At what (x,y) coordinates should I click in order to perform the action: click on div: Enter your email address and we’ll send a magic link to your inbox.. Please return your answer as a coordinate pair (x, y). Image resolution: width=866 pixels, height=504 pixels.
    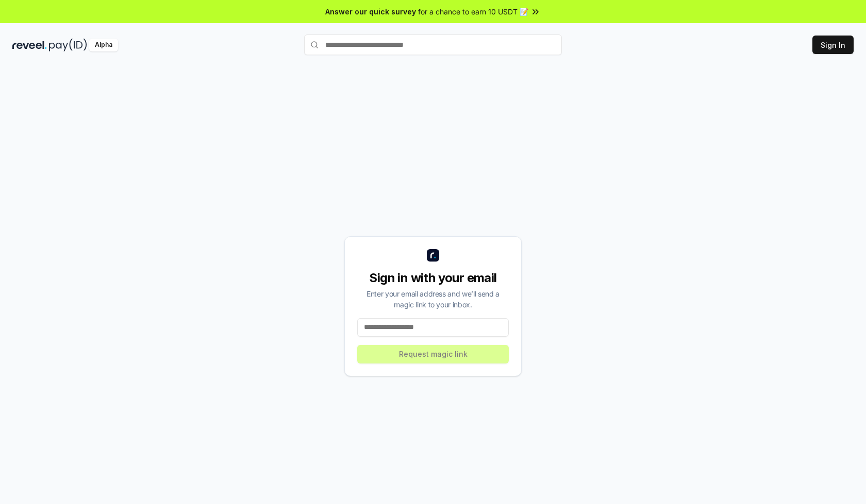
    Looking at the image, I should click on (433, 299).